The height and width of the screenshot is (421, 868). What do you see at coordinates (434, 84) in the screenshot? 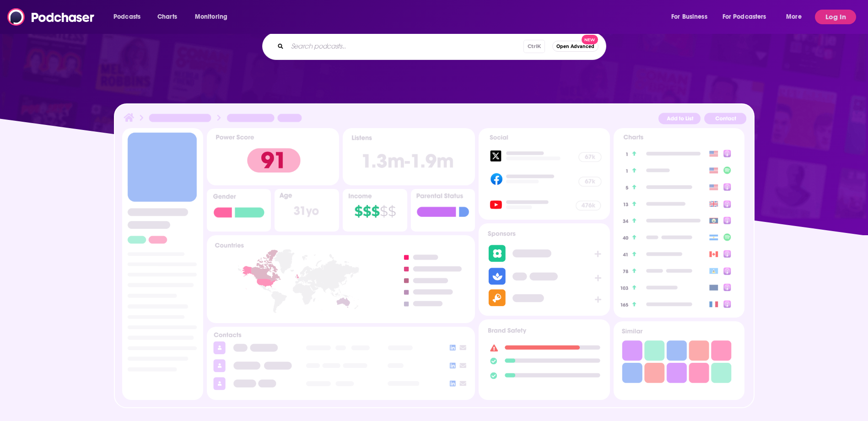
I see `span: podcast sponsors and advertiser tracking` at bounding box center [434, 84].